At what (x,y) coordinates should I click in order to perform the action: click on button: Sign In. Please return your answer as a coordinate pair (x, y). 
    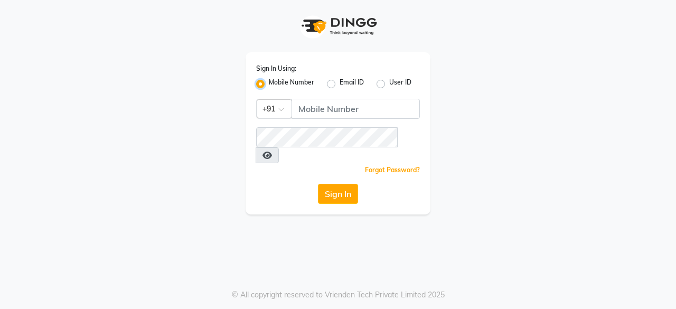
    Looking at the image, I should click on (338, 194).